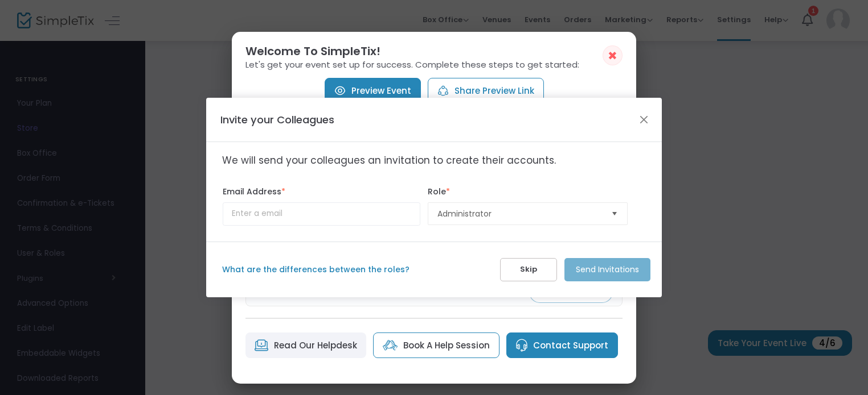  What do you see at coordinates (254, 192) in the screenshot?
I see `span: Email Address` at bounding box center [254, 192].